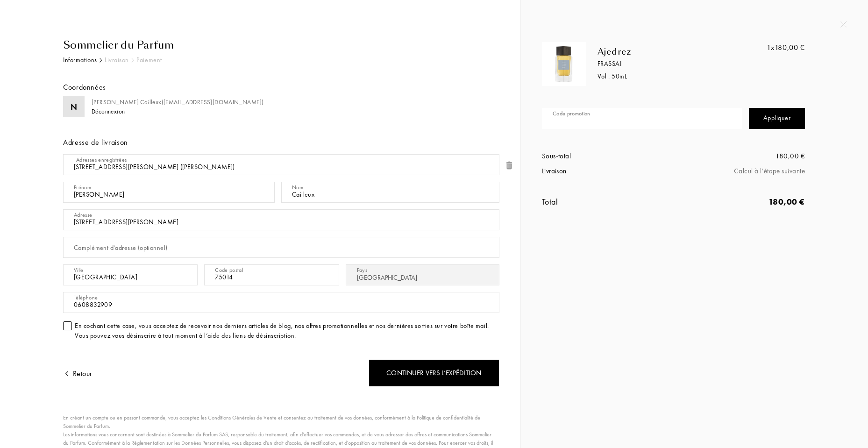  Describe the element at coordinates (84, 87) in the screenshot. I see `div: Coordonnées` at that location.